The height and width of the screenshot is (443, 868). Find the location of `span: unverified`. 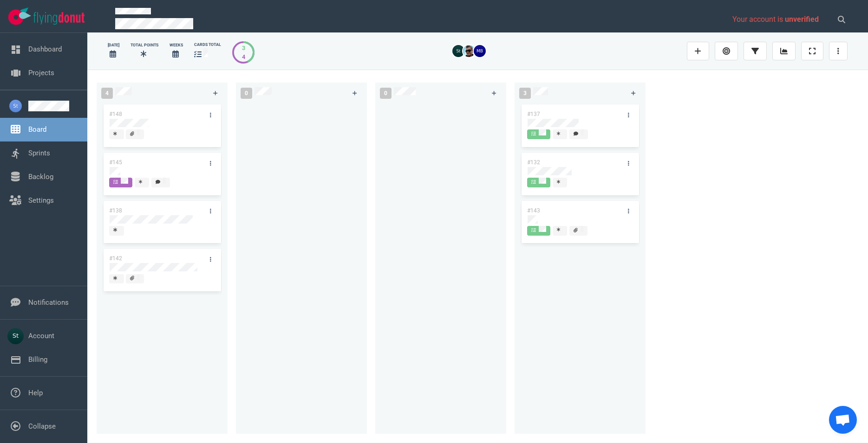

span: unverified is located at coordinates (802, 19).